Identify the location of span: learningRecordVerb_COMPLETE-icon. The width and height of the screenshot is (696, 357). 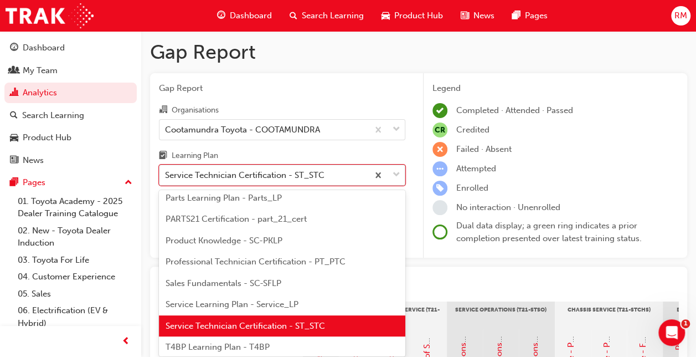
(440, 110).